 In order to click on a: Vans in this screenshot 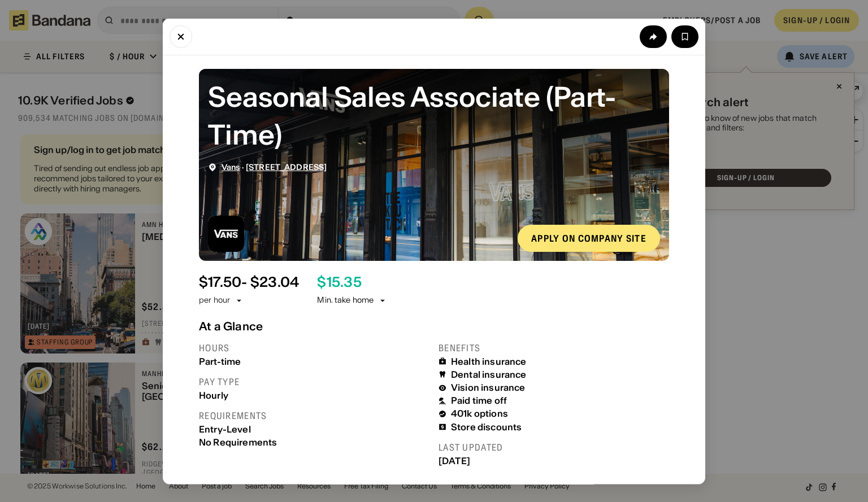, I will do `click(231, 167)`.